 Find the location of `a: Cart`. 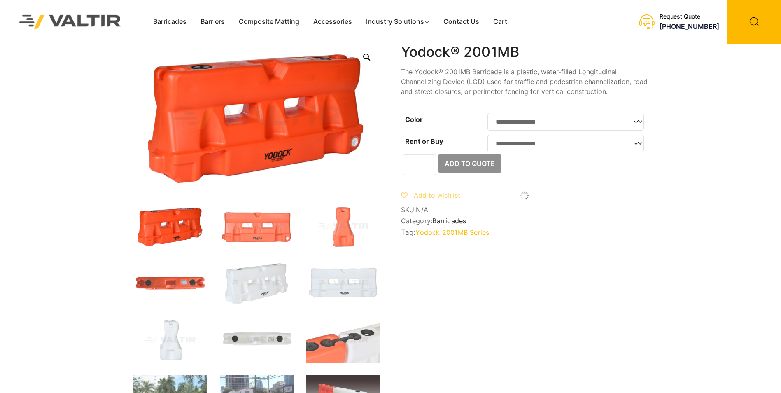

a: Cart is located at coordinates (500, 22).